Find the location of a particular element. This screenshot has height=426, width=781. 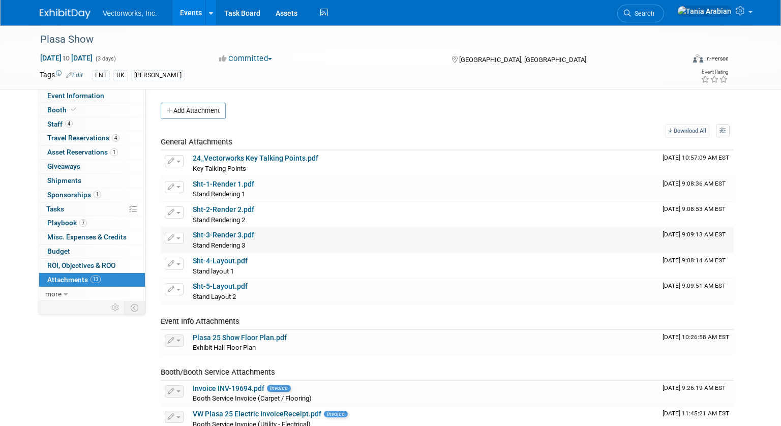

span: Event Information is located at coordinates (76, 96).